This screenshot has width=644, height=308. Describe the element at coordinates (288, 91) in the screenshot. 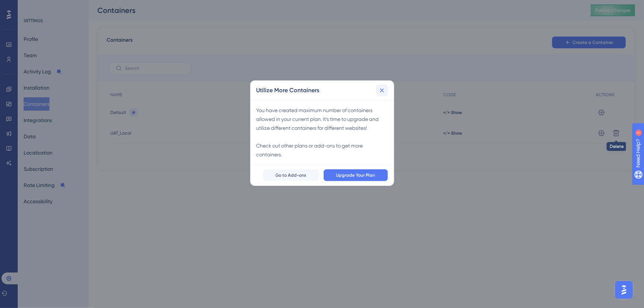

I see `h2: Utilize More Containers` at that location.